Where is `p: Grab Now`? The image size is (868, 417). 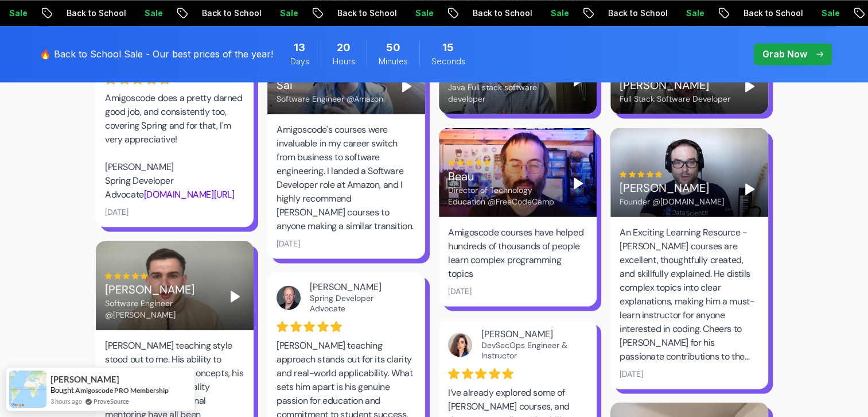
p: Grab Now is located at coordinates (785, 54).